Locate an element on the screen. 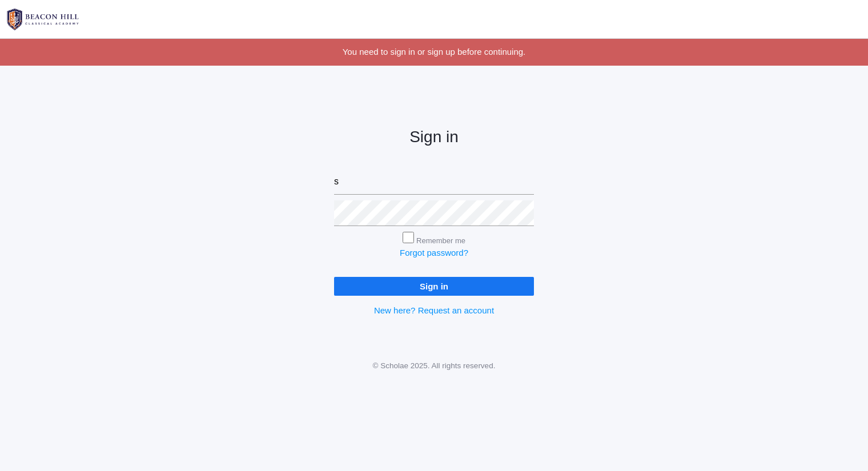  a: New here? Request an account is located at coordinates (434, 310).